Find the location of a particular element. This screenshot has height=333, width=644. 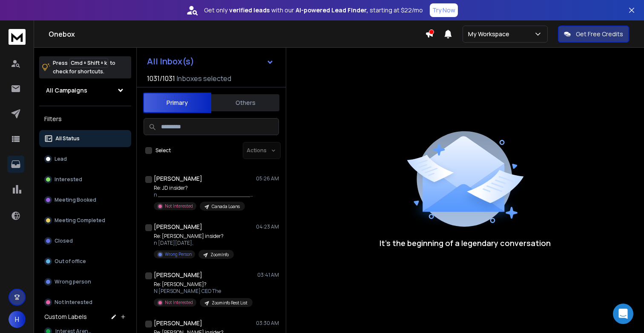

p: Zoominfo Rest List is located at coordinates (229, 303).